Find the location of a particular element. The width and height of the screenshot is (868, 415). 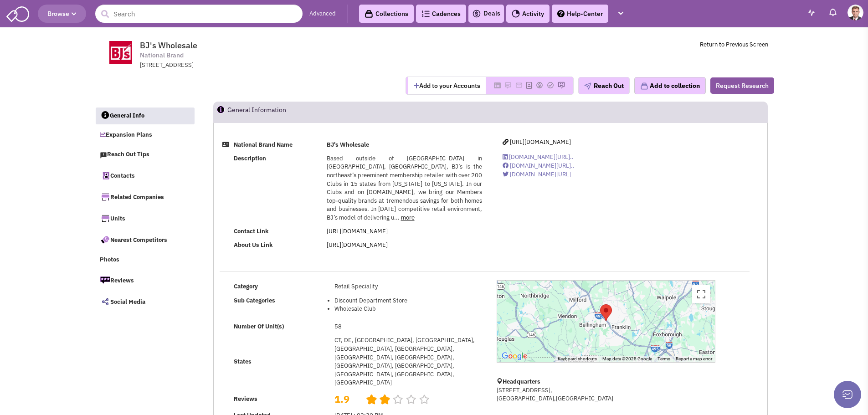

a: Activity is located at coordinates (528, 14).